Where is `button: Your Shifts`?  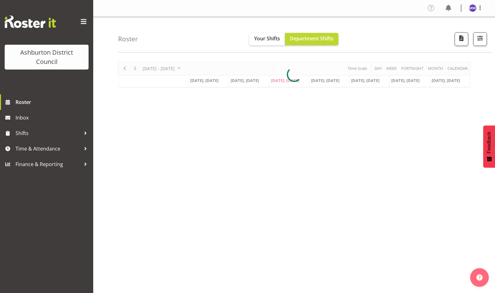 button: Your Shifts is located at coordinates (267, 39).